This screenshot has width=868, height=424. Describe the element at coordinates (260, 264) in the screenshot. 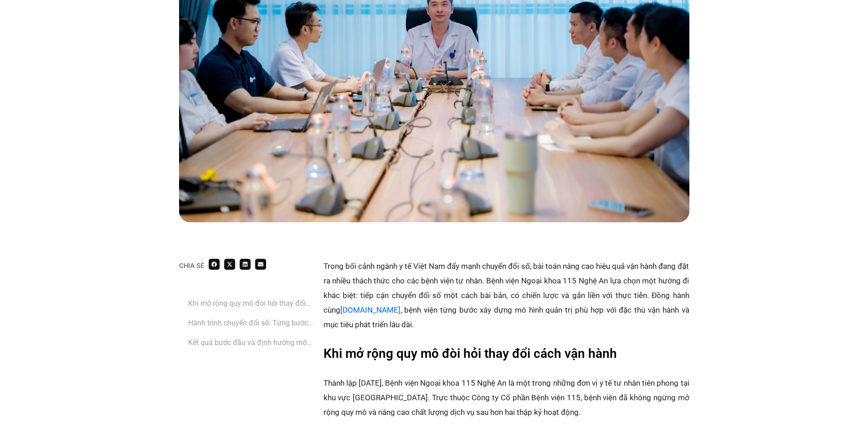

I see `div: Share on email` at that location.